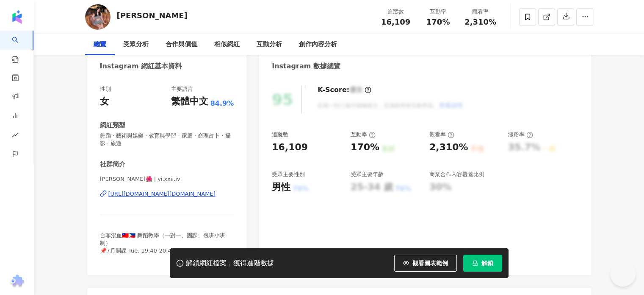  I want to click on div: Instagram 數據總覽, so click(306, 66).